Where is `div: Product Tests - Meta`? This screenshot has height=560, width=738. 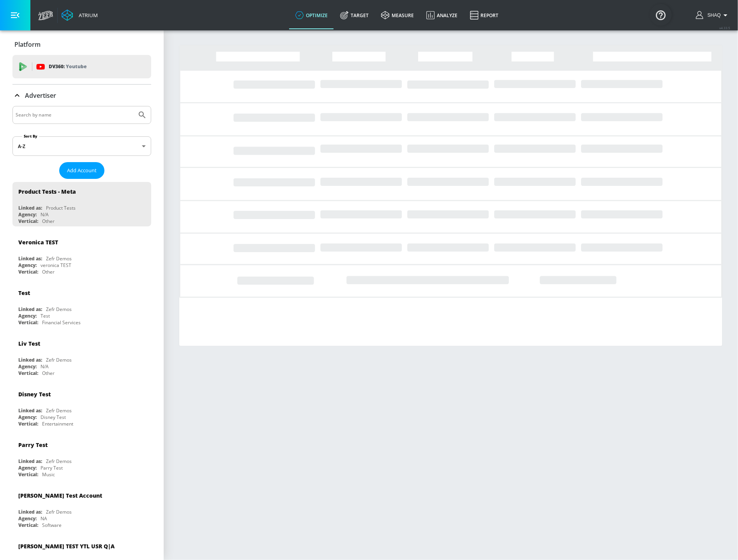
div: Product Tests - Meta is located at coordinates (47, 191).